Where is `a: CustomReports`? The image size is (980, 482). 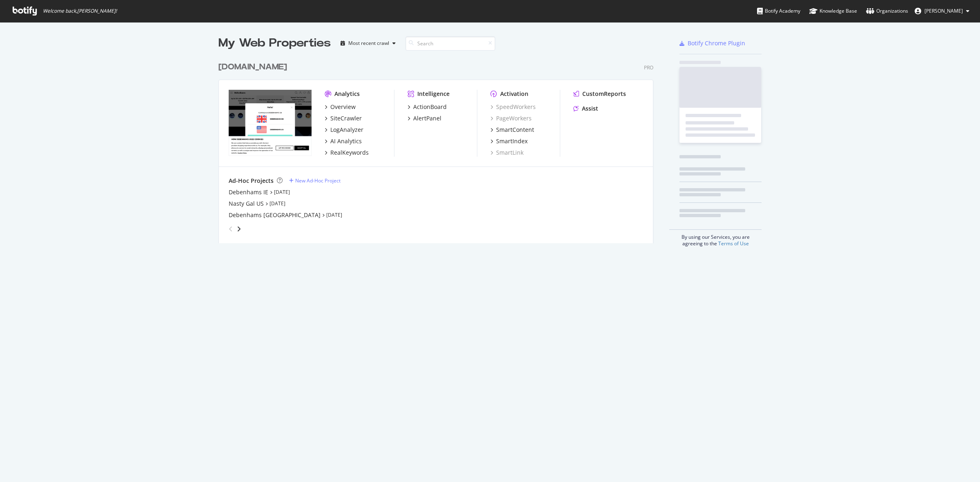
a: CustomReports is located at coordinates (599, 94).